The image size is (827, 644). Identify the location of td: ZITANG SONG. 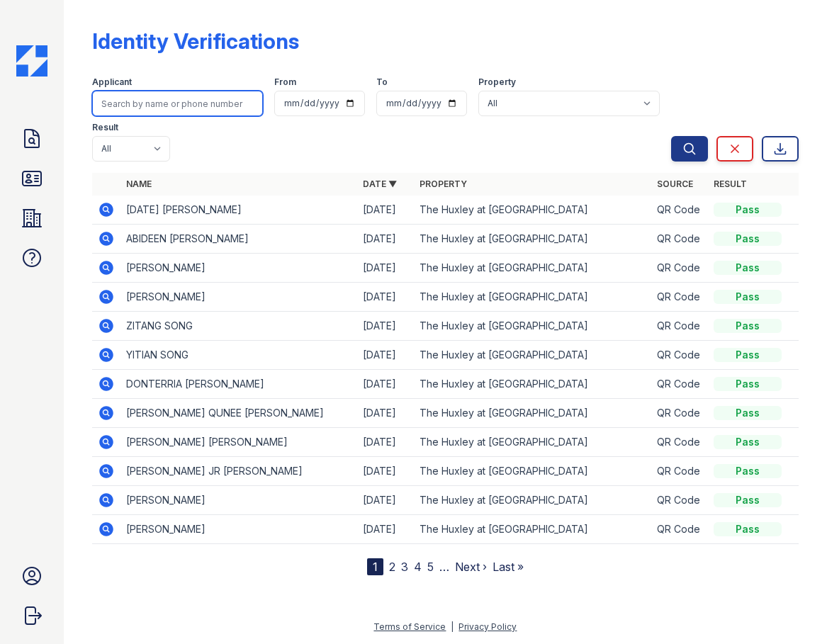
(239, 326).